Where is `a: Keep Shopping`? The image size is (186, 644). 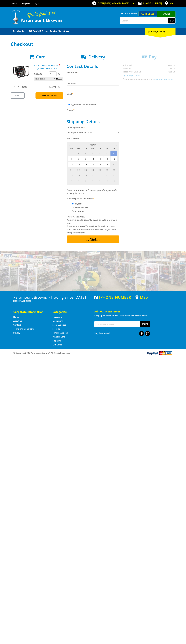
a: Keep Shopping is located at coordinates (49, 95).